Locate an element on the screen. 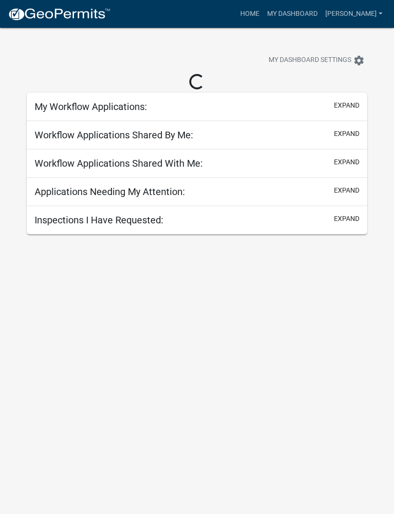  h5: Workflow Applications Shared By Me: is located at coordinates (114, 135).